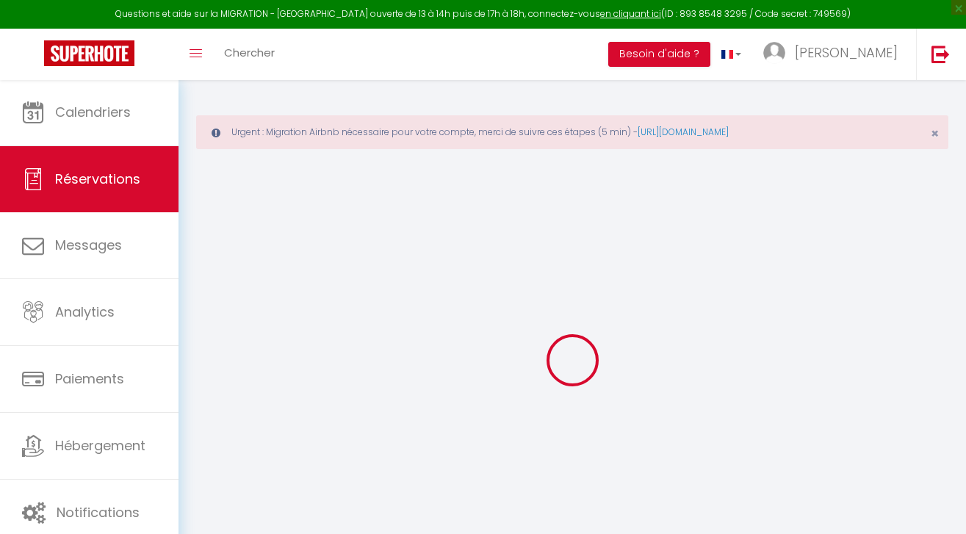  What do you see at coordinates (89, 53) in the screenshot?
I see `img: Super Booking` at bounding box center [89, 53].